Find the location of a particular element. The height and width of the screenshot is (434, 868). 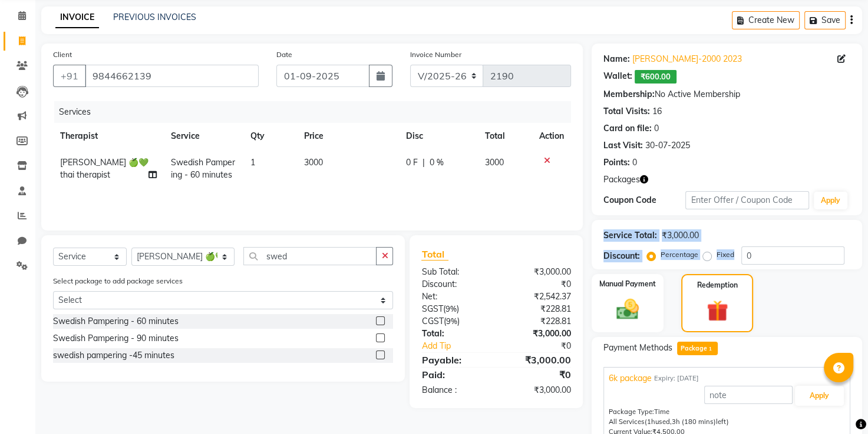

th: Therapist is located at coordinates (109, 136).